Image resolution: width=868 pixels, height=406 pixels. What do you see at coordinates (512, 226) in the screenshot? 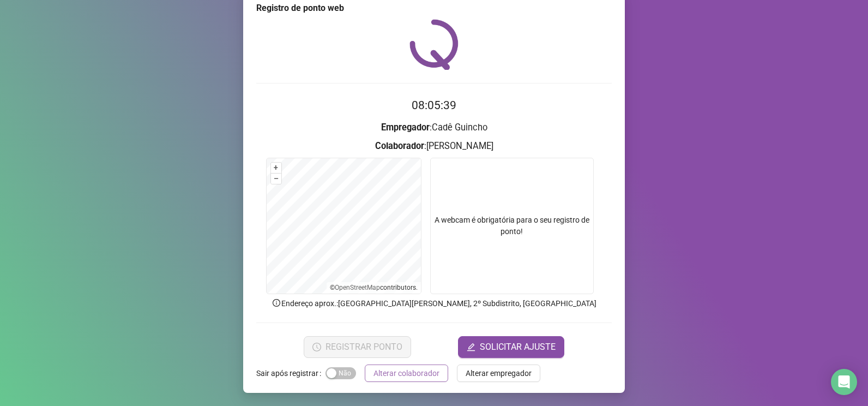
I see `div: A webcam é obrigatória para o seu registro de ponto!` at bounding box center [512, 226].